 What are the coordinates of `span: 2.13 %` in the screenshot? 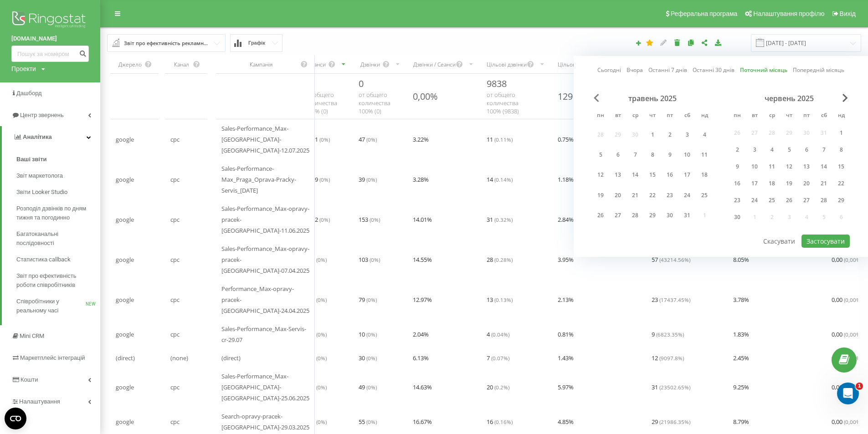 It's located at (565, 299).